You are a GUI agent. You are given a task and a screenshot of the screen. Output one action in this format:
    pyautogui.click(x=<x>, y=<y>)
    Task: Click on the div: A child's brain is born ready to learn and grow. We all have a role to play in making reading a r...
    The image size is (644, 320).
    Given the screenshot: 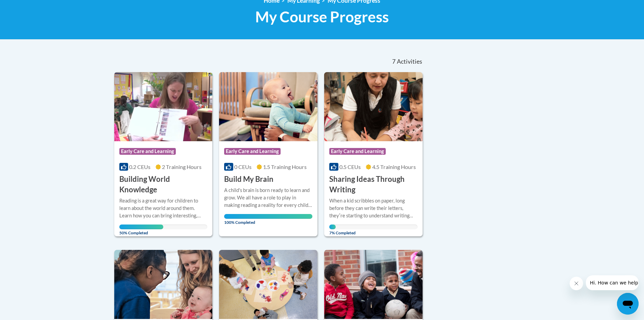 What is the action you would take?
    pyautogui.click(x=268, y=198)
    